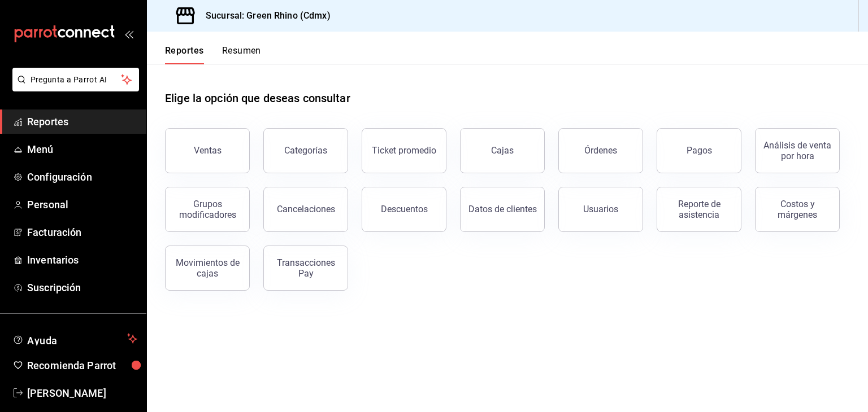 Image resolution: width=868 pixels, height=412 pixels. Describe the element at coordinates (82, 366) in the screenshot. I see `span: Recomienda Parrot` at that location.